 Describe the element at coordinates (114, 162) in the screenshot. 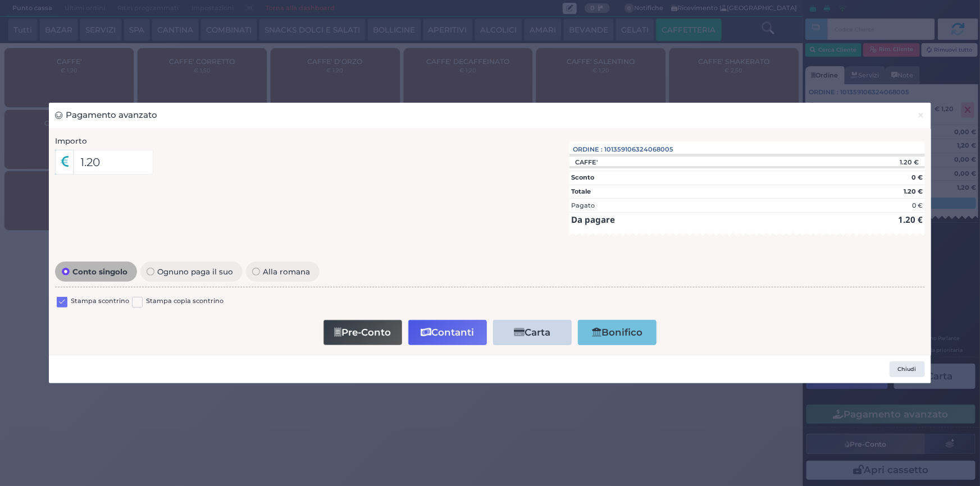

I see `input: Es. 30.99` at that location.